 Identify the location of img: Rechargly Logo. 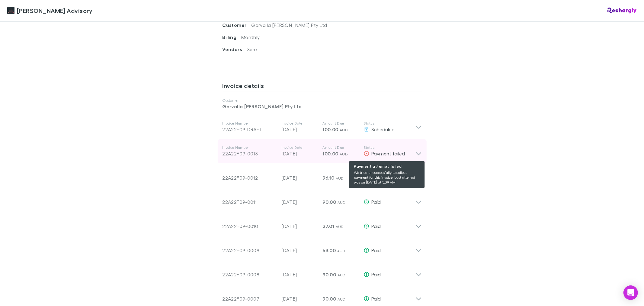
(622, 10).